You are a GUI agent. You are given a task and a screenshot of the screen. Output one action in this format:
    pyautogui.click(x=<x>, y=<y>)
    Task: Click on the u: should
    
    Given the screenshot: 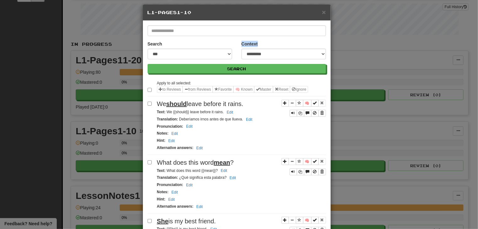 What is the action you would take?
    pyautogui.click(x=176, y=104)
    